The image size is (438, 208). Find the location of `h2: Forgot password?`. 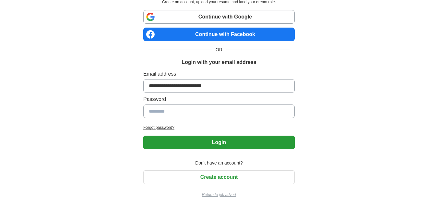

h2: Forgot password? is located at coordinates (219, 127).